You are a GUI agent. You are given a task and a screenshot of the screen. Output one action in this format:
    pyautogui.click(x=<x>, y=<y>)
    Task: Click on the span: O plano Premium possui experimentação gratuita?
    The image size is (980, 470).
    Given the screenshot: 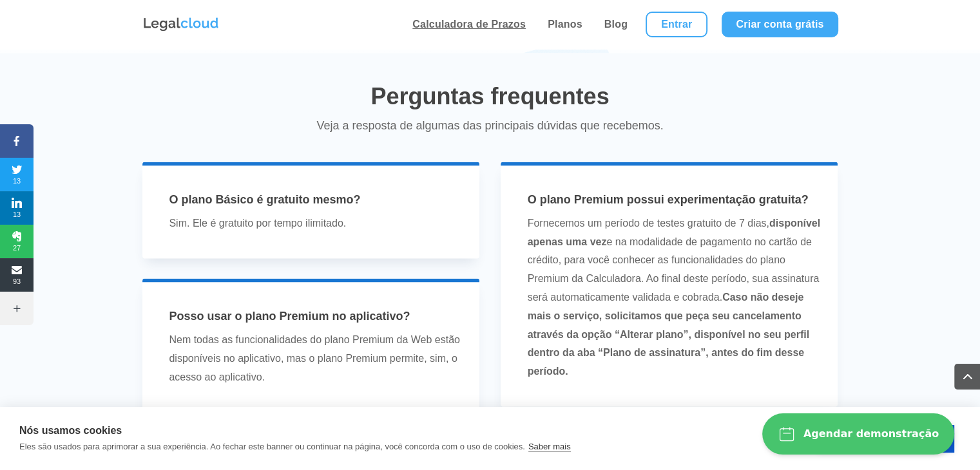 What is the action you would take?
    pyautogui.click(x=668, y=199)
    